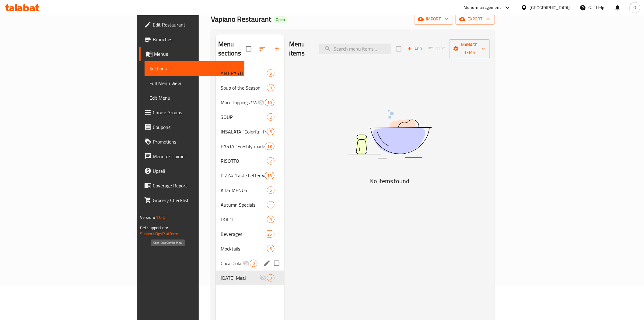 This screenshot has height=320, width=644. What do you see at coordinates (196, 156) in the screenshot?
I see `span: Menu disclaimer` at bounding box center [196, 156].